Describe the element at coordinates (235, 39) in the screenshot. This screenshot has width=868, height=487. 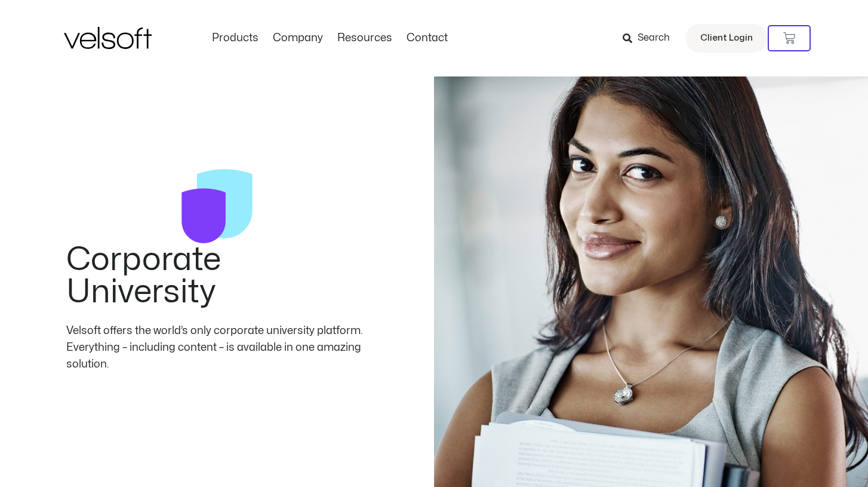
I see `a: ProductsMenu Toggle` at that location.